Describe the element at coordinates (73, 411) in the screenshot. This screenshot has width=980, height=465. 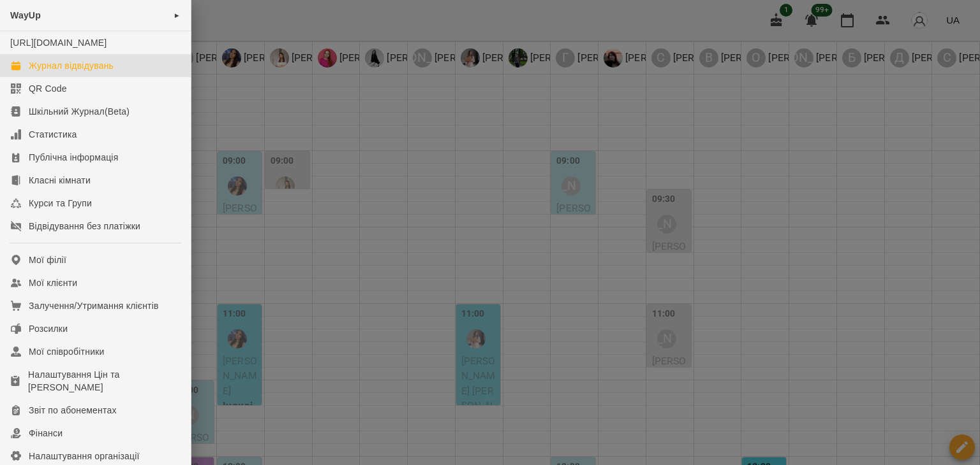
I see `div: Звіт по абонементах` at that location.